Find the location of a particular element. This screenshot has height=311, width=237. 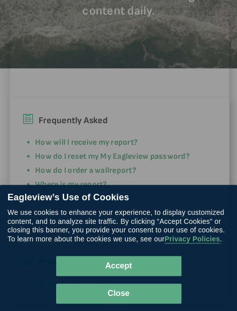

div: Eagleview’s Use of Cookies is located at coordinates (118, 198).